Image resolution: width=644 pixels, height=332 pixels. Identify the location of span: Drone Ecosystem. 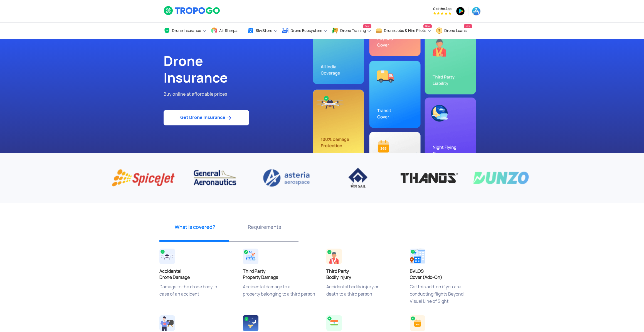
(306, 31).